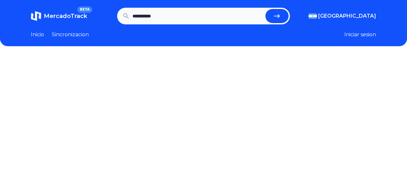 This screenshot has height=172, width=407. Describe the element at coordinates (70, 35) in the screenshot. I see `a: Sincronizacion` at that location.